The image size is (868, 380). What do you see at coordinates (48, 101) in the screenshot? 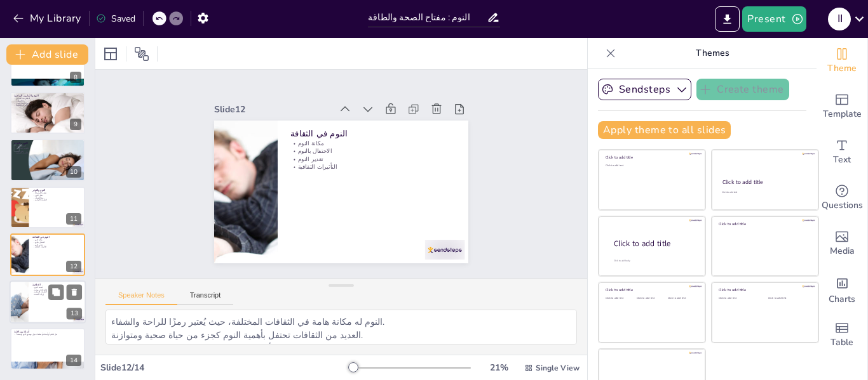
I see `p: بناء العضلات` at bounding box center [48, 101].